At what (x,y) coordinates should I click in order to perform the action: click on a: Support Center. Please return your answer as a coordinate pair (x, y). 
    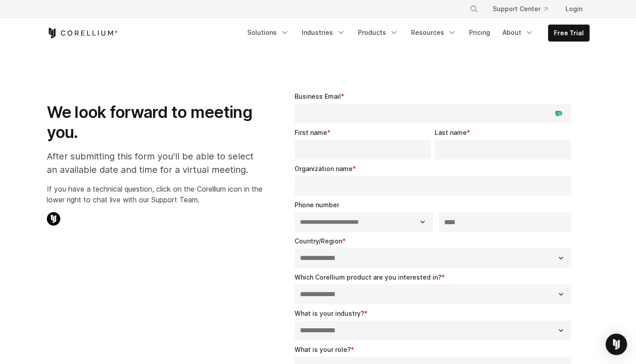
    Looking at the image, I should click on (520, 9).